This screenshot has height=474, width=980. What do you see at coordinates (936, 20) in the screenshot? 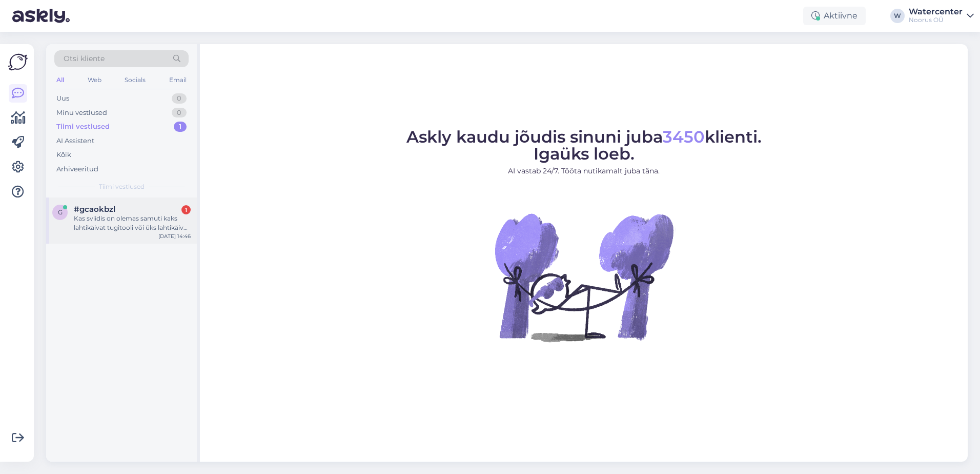
I see `div: Noorus OÜ` at bounding box center [936, 20].